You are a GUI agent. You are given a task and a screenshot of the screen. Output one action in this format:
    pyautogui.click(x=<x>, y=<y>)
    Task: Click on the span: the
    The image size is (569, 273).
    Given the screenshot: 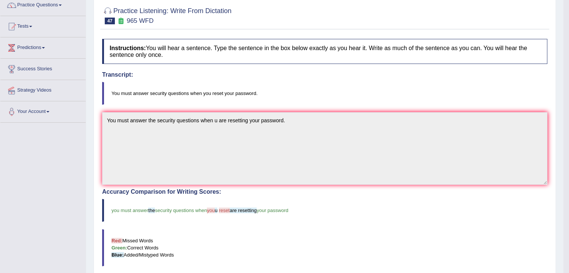 What is the action you would take?
    pyautogui.click(x=151, y=210)
    